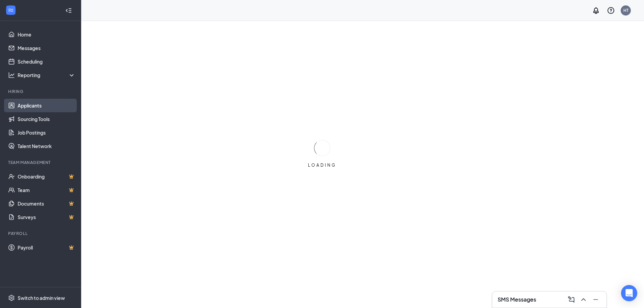  What do you see at coordinates (46, 34) in the screenshot?
I see `a: Home` at bounding box center [46, 34].